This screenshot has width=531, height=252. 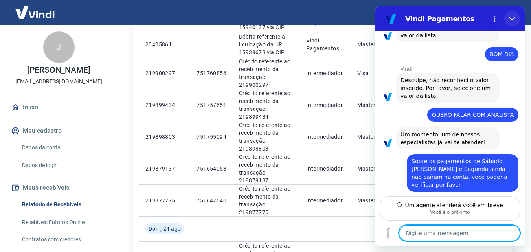 What do you see at coordinates (59, 188) in the screenshot?
I see `button: Meus recebíveis` at bounding box center [59, 188].